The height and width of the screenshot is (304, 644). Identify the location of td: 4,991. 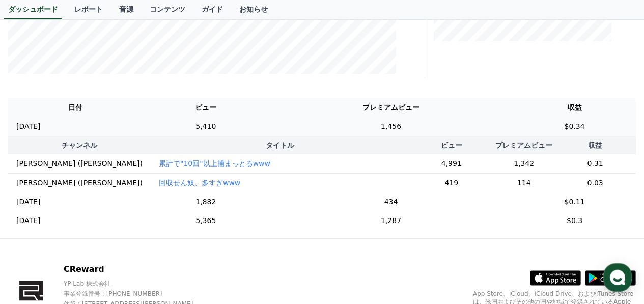
(451, 164).